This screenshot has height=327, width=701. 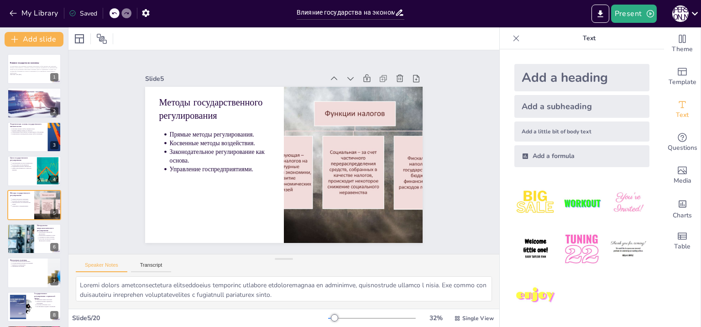 I want to click on p: Бюджетное планирование., so click(x=28, y=265).